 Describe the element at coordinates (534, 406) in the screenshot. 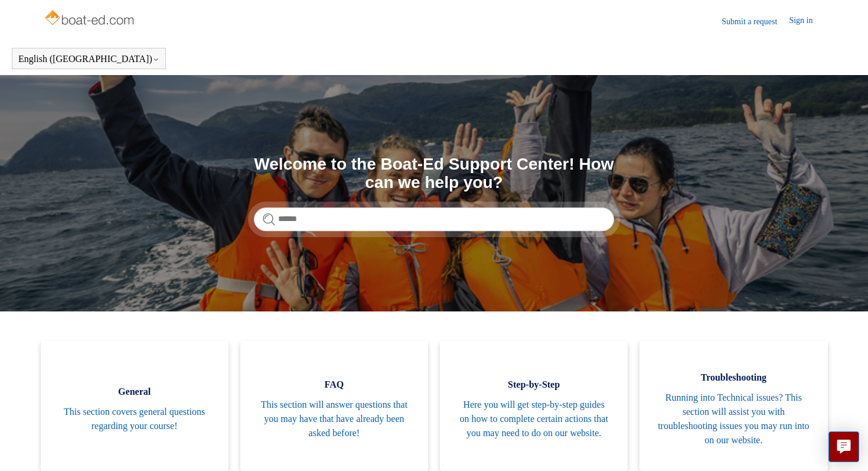

I see `a: Step-by-Step Here you will get step-by-step guides on how to complete certain actions that you ma...` at that location.